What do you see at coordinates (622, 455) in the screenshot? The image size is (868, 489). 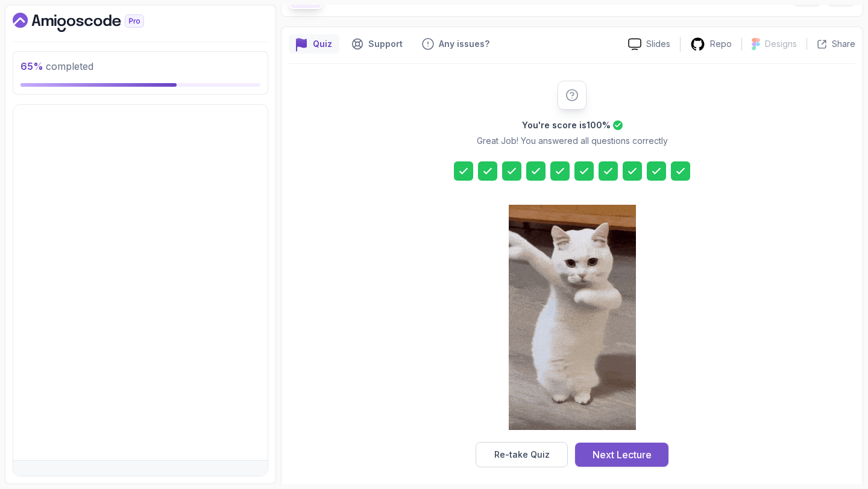 I see `button: Next Lecture` at bounding box center [622, 455].